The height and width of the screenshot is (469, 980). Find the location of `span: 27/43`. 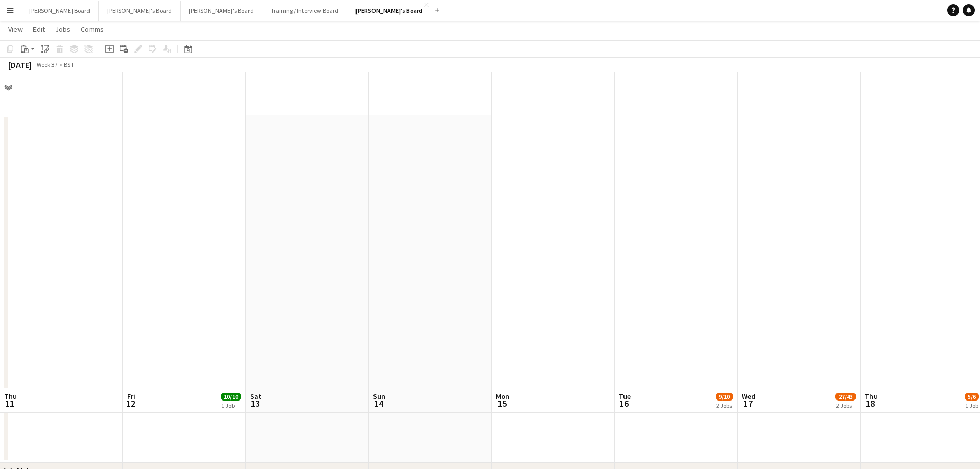

span: 27/43 is located at coordinates (845, 396).